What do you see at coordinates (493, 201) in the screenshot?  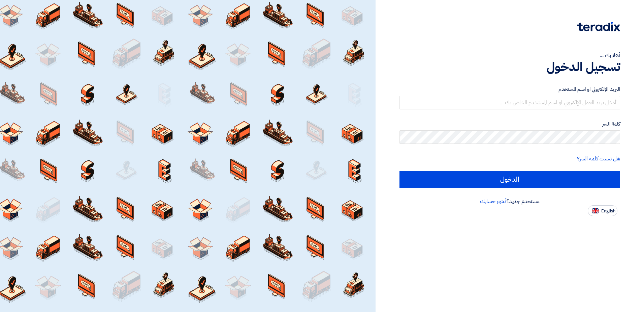 I see `a: أنشئ حسابك` at bounding box center [493, 201].